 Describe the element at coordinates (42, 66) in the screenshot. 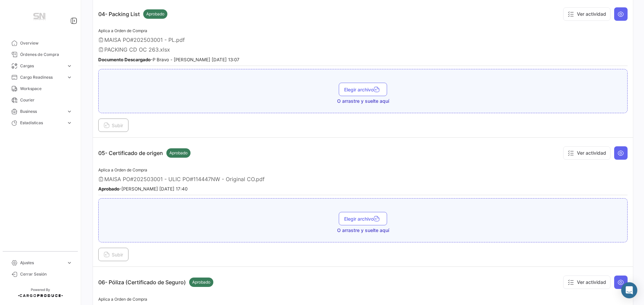

I see `span: Cargas` at that location.